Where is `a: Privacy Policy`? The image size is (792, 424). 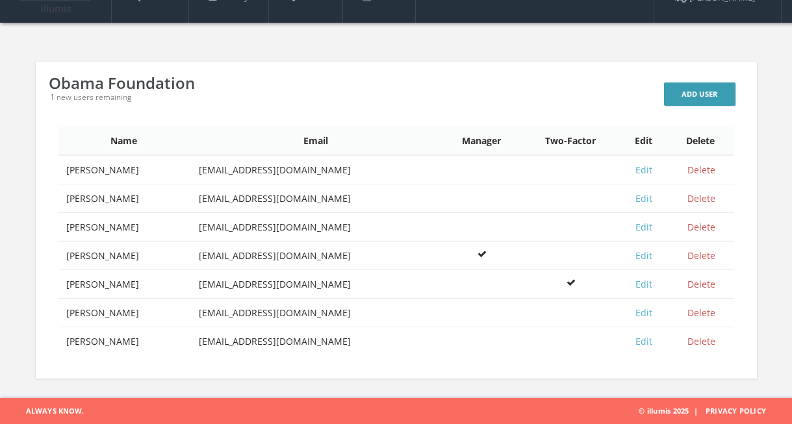 a: Privacy Policy is located at coordinates (736, 411).